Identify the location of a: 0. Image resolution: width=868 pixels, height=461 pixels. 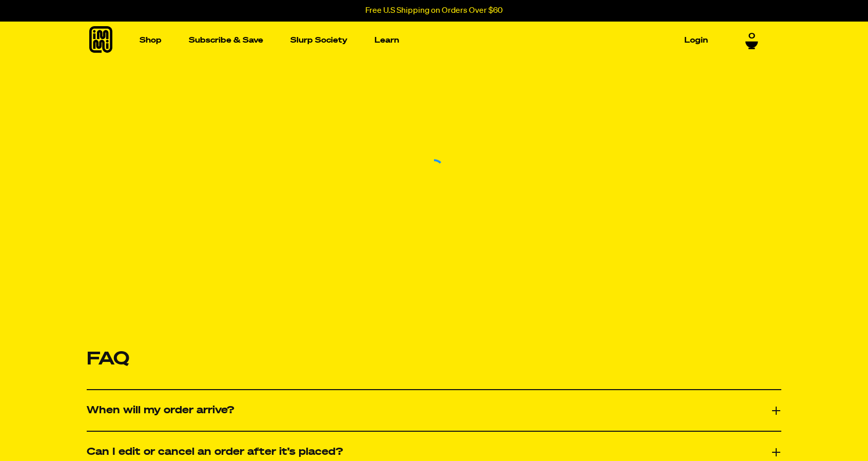
(751, 40).